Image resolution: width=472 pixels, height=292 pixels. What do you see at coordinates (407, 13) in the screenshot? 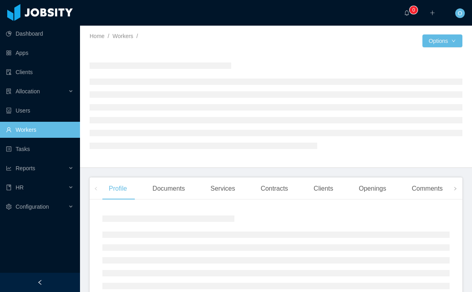
I see `i: icon: bell` at bounding box center [407, 13].